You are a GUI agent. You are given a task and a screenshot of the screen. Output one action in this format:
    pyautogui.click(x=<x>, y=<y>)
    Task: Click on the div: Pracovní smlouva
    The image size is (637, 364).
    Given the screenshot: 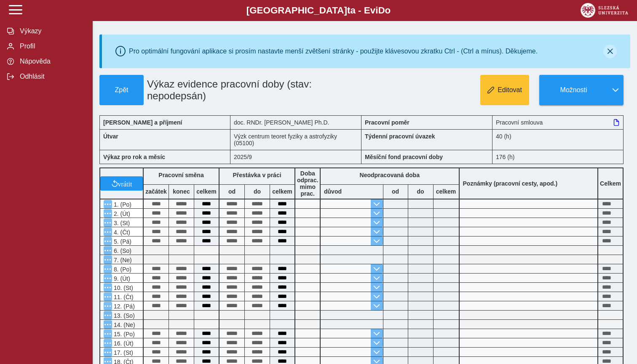 What is the action you would take?
    pyautogui.click(x=558, y=122)
    